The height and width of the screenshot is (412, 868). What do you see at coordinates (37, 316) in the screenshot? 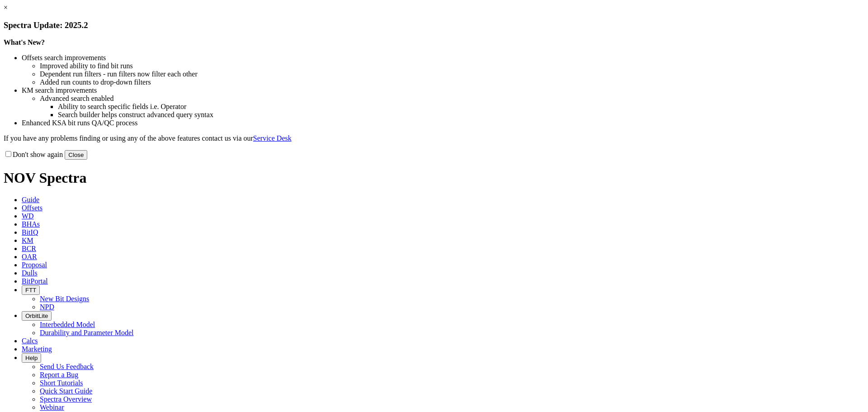
I see `span: OrbitLite` at bounding box center [37, 316].